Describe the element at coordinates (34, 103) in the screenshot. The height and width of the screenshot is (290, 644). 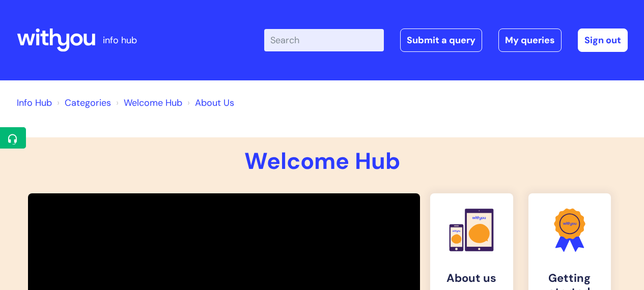
I see `a: Info Hub` at that location.